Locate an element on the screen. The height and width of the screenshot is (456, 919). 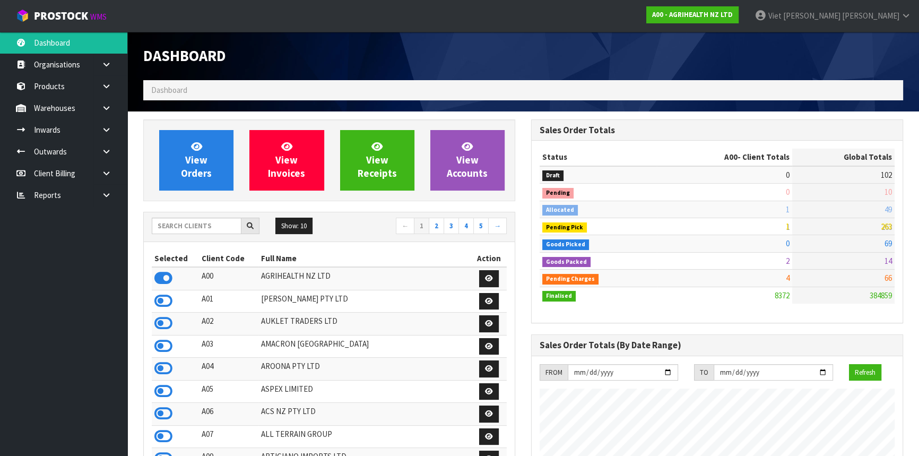
span: View Accounts is located at coordinates (467, 160).